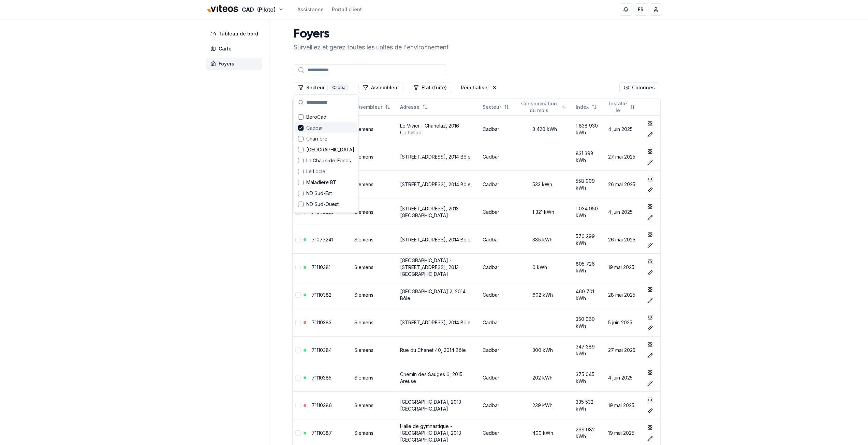  Describe the element at coordinates (544, 433) in the screenshot. I see `div: 400 kWh` at that location.